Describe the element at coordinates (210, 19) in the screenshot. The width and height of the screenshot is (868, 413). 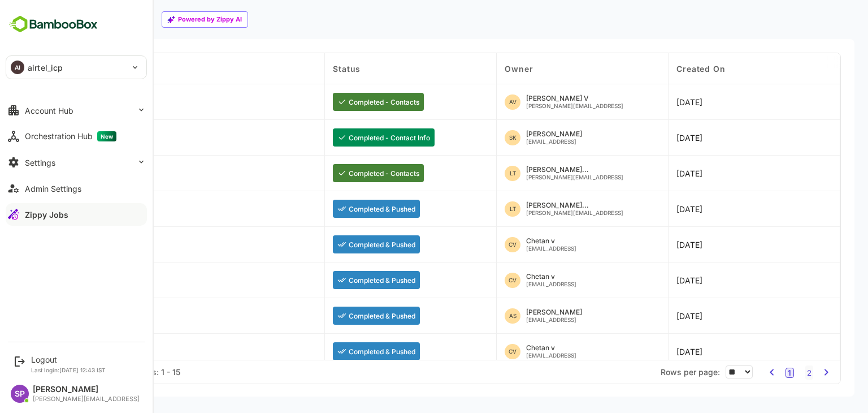
I see `div: Powered by Zippy AI` at that location.